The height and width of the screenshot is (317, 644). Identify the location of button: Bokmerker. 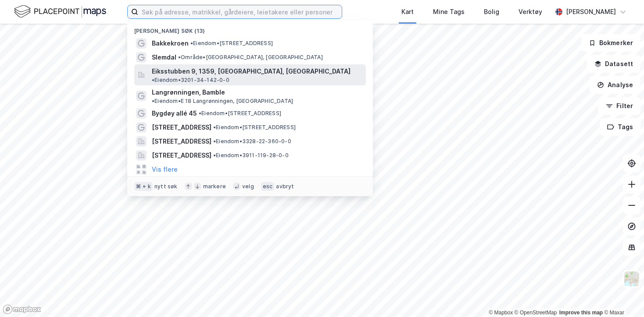
(610, 43).